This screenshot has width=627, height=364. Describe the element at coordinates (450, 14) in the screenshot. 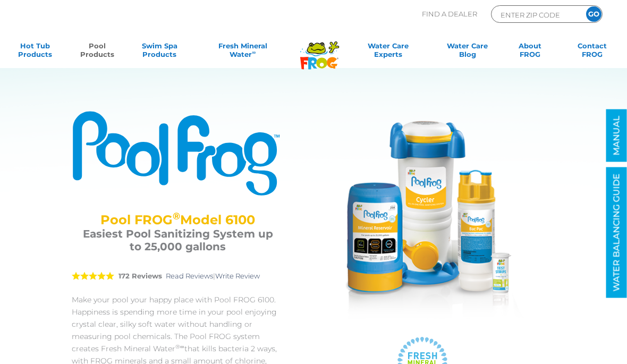

I see `p: Find A Dealer` at that location.